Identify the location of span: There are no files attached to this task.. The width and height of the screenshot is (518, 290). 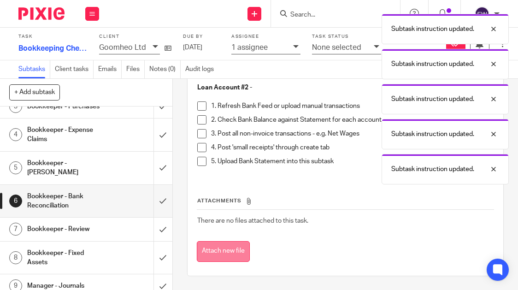
(252, 221).